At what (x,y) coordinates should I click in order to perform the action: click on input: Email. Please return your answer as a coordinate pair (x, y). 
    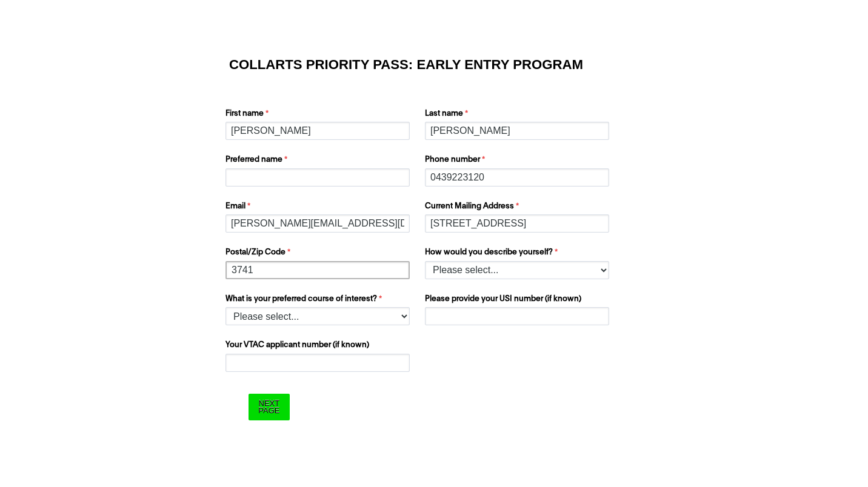
    Looking at the image, I should click on (317, 223).